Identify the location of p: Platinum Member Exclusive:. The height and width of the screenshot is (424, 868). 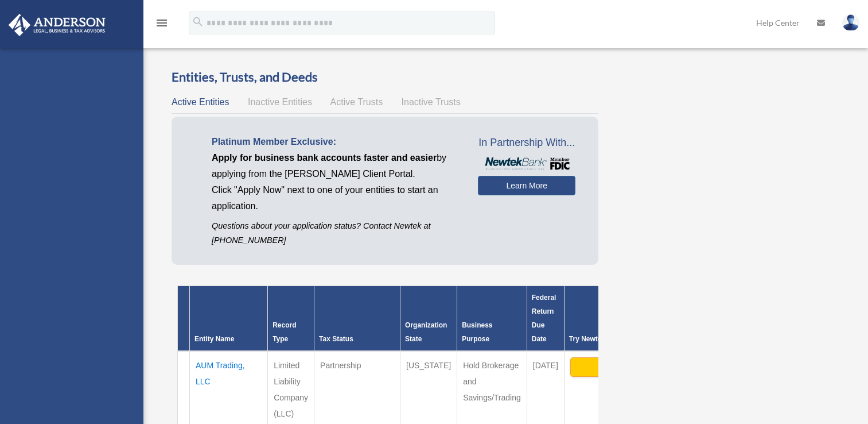
(336, 142).